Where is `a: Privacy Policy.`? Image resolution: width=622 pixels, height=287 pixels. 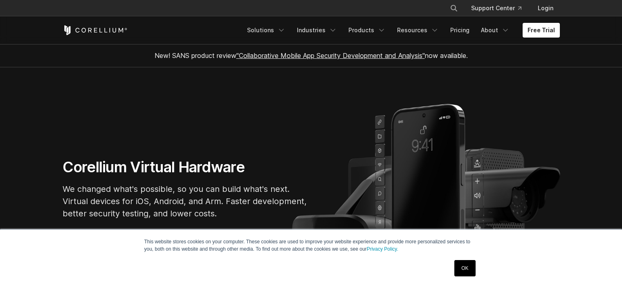
a: Privacy Policy. is located at coordinates (382, 249).